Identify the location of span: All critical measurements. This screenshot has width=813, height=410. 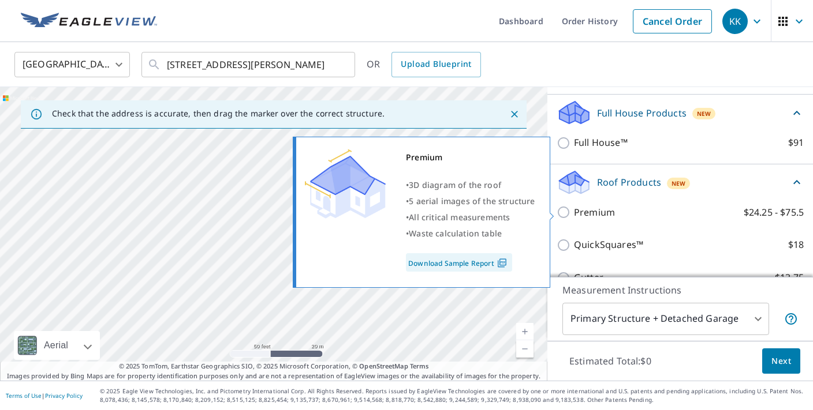
(459, 217).